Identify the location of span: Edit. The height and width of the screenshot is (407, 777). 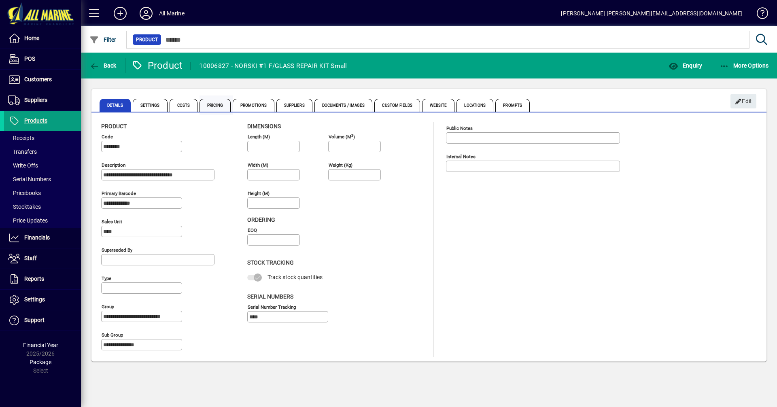
(743, 101).